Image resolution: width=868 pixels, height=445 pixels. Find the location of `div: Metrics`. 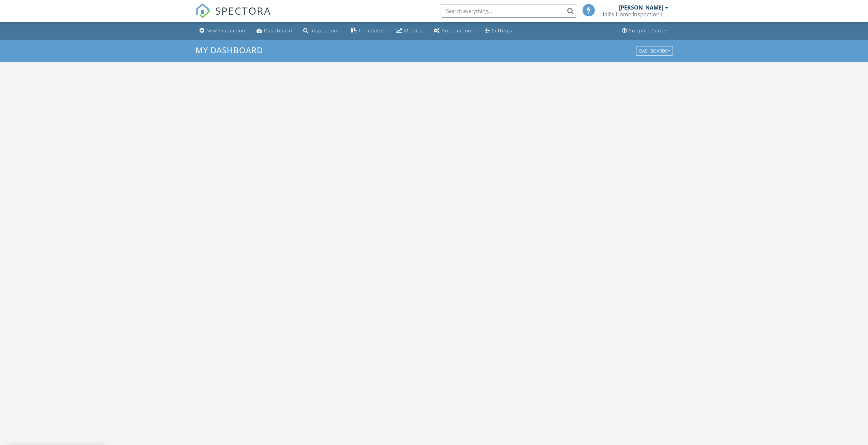

div: Metrics is located at coordinates (414, 30).